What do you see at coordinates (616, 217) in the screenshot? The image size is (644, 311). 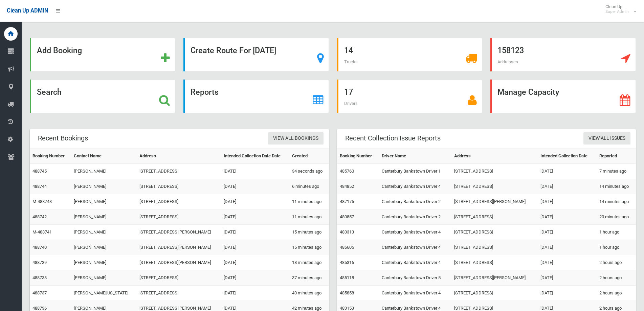 I see `td: 20 minutes ago` at bounding box center [616, 217].